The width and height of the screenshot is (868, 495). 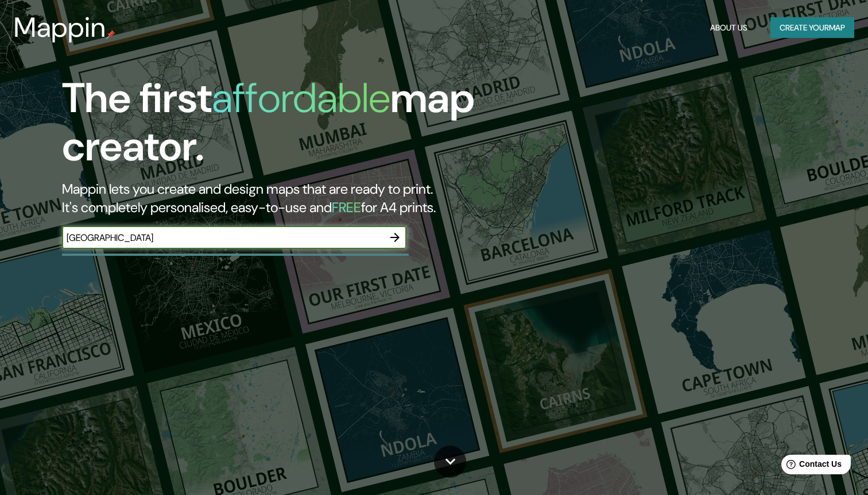 What do you see at coordinates (279, 199) in the screenshot?
I see `h2: Mappin lets you create and design maps that are ready to print. It's completely personalised, eas...` at bounding box center [279, 199].